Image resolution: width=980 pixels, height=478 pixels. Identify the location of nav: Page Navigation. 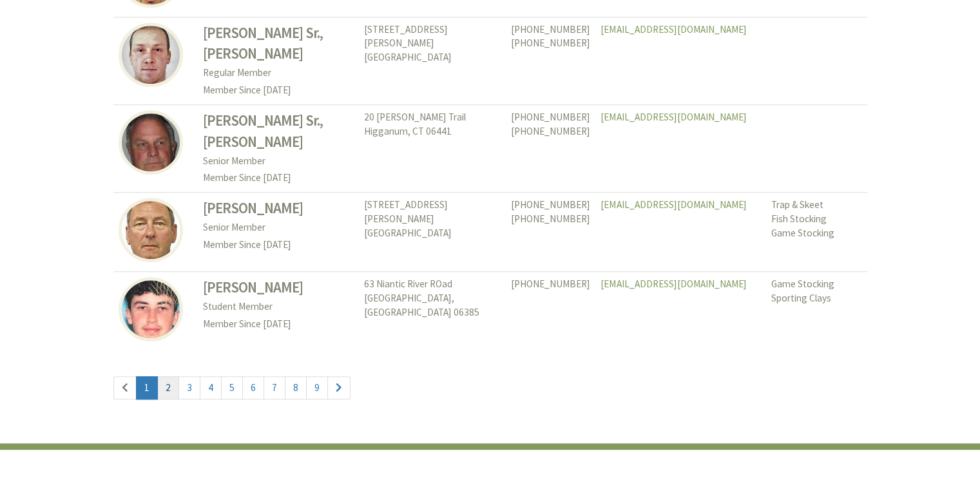
(490, 388).